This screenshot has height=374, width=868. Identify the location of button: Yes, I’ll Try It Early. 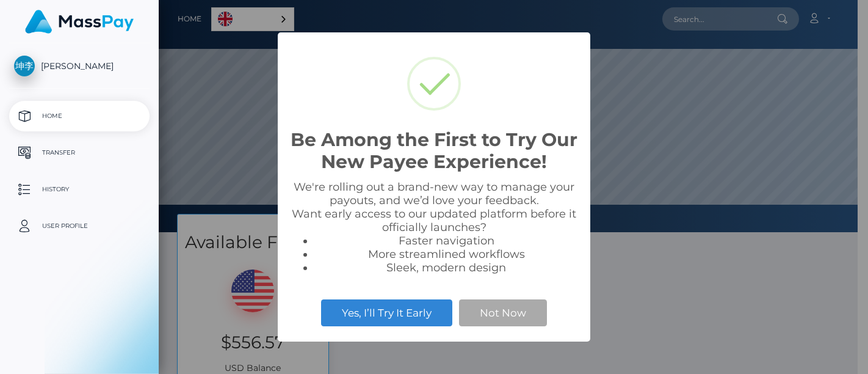
(386, 313).